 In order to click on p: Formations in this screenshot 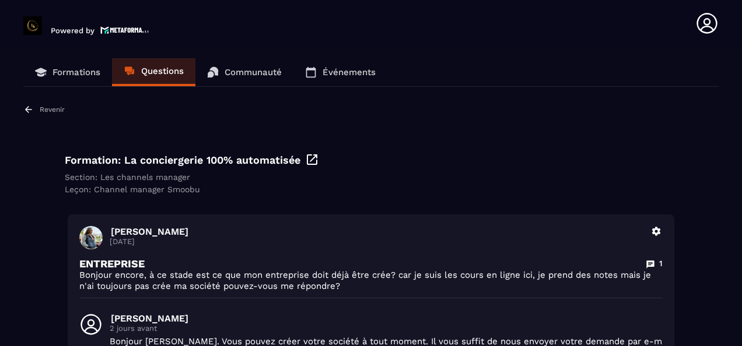, I will do `click(76, 72)`.